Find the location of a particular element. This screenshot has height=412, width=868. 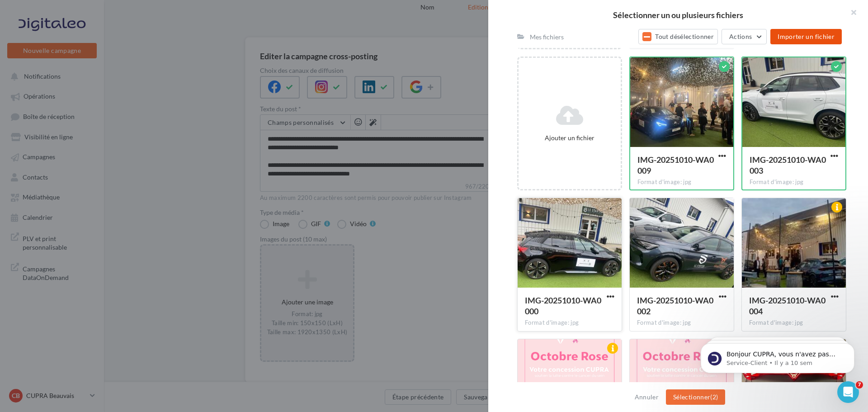

span: Importer un fichier is located at coordinates (806, 36).